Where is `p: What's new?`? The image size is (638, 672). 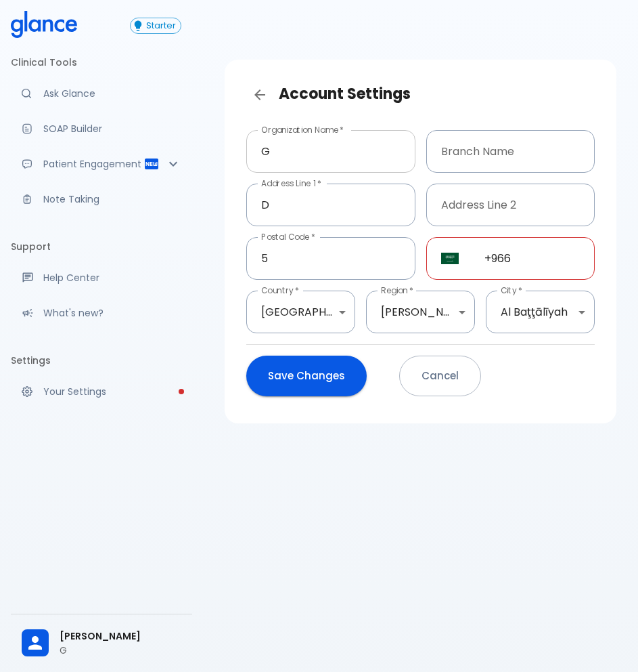
p: What's new? is located at coordinates (112, 313).